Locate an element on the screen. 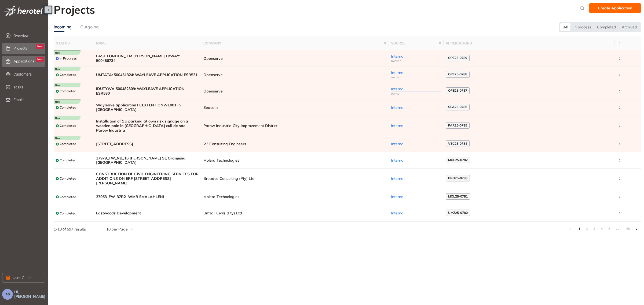 Image resolution: width=644 pixels, height=305 pixels. span: OPE25-0788 is located at coordinates (458, 75).